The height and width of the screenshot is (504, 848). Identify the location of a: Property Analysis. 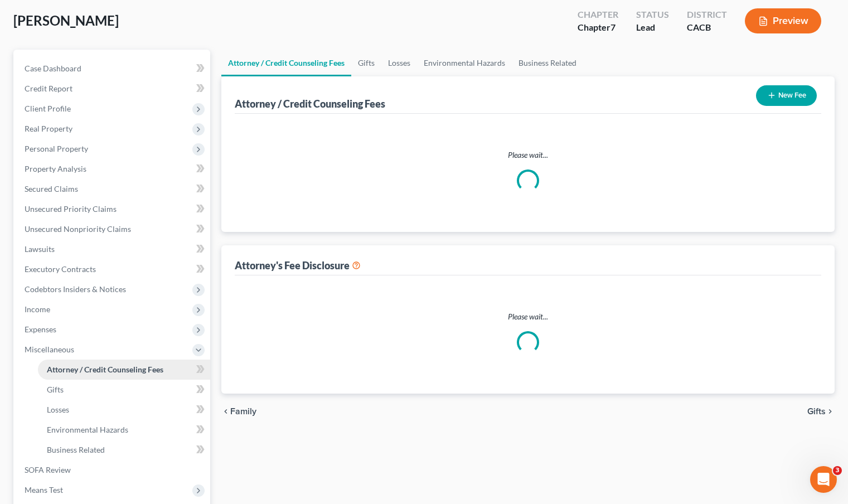
(112, 169).